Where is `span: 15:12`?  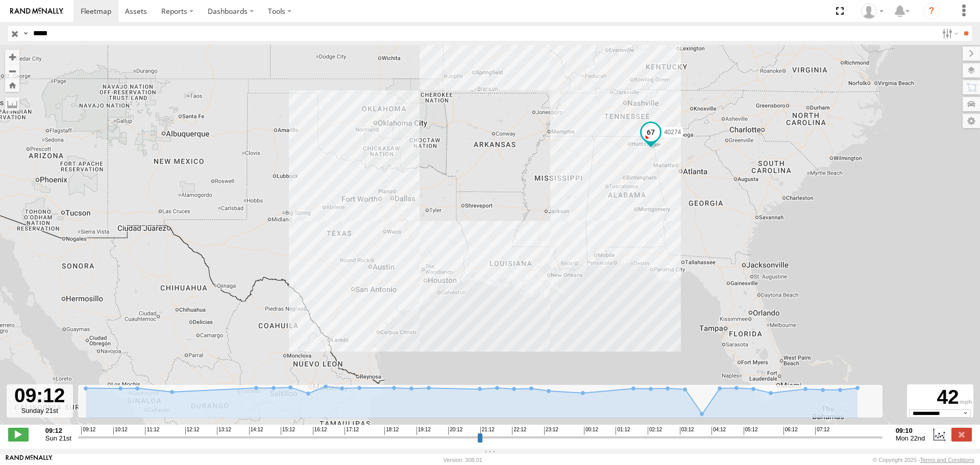 span: 15:12 is located at coordinates (288, 431).